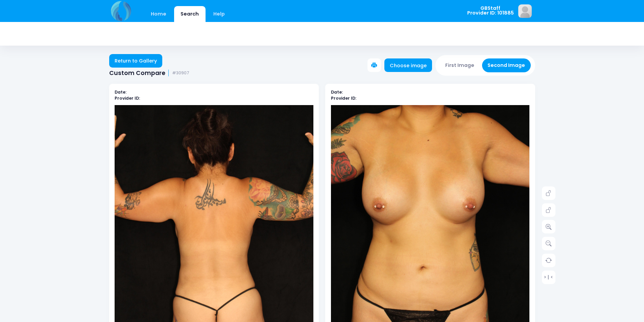  I want to click on a: Home, so click(158, 14).